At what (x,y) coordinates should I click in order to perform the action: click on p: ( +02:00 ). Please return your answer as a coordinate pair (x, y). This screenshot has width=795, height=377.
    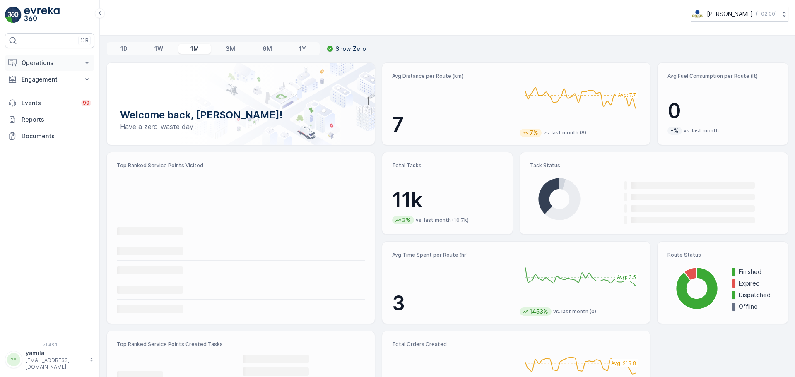
    Looking at the image, I should click on (766, 14).